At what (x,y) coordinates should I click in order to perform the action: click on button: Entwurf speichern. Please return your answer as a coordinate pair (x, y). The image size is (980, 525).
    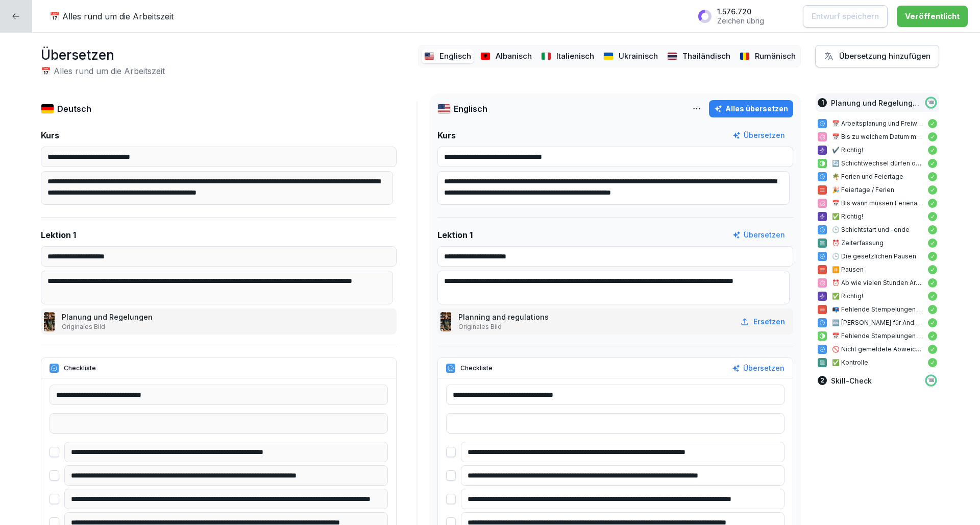
    Looking at the image, I should click on (845, 16).